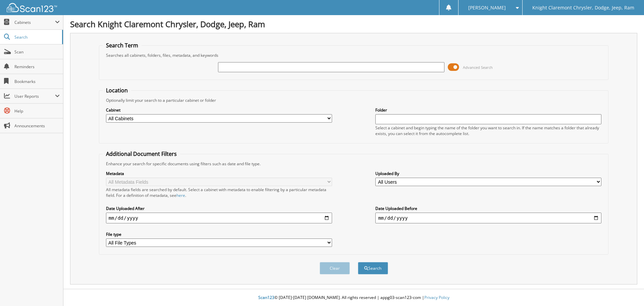  I want to click on a: Privacy Policy, so click(437, 297).